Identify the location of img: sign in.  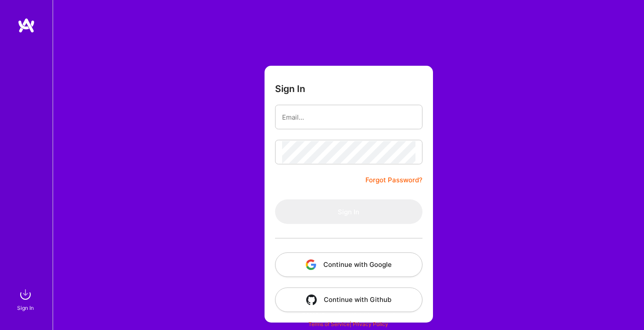
(26, 295).